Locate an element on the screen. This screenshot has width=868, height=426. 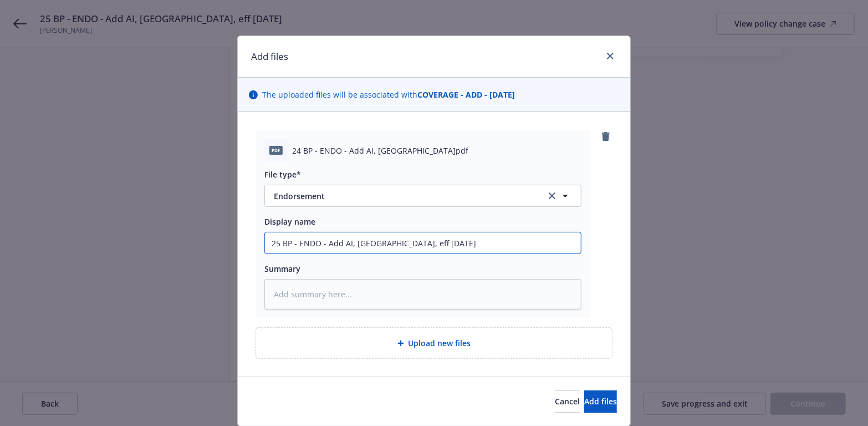
span: Add files is located at coordinates (600, 401).